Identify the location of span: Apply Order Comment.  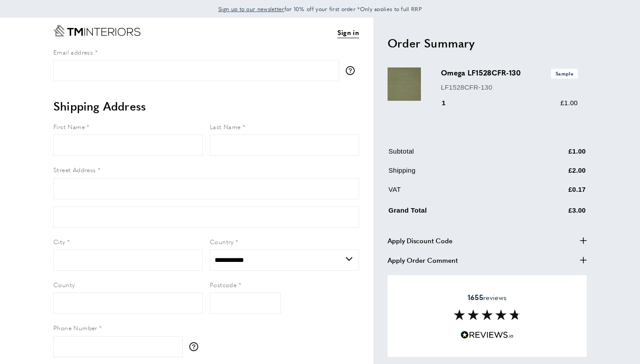
(423, 260).